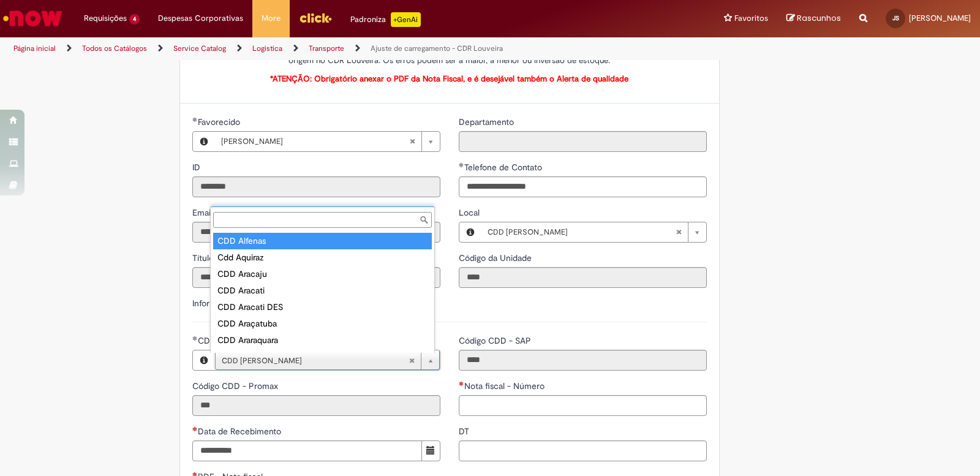  I want to click on div: CDD Araraquara, so click(322, 340).